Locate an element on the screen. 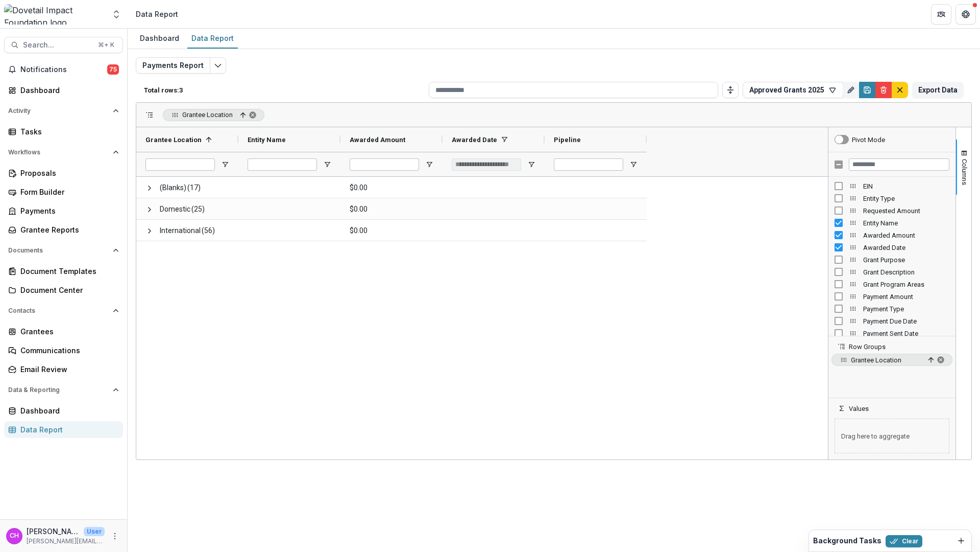 This screenshot has height=552, width=980. div: Payments is located at coordinates (67, 211).